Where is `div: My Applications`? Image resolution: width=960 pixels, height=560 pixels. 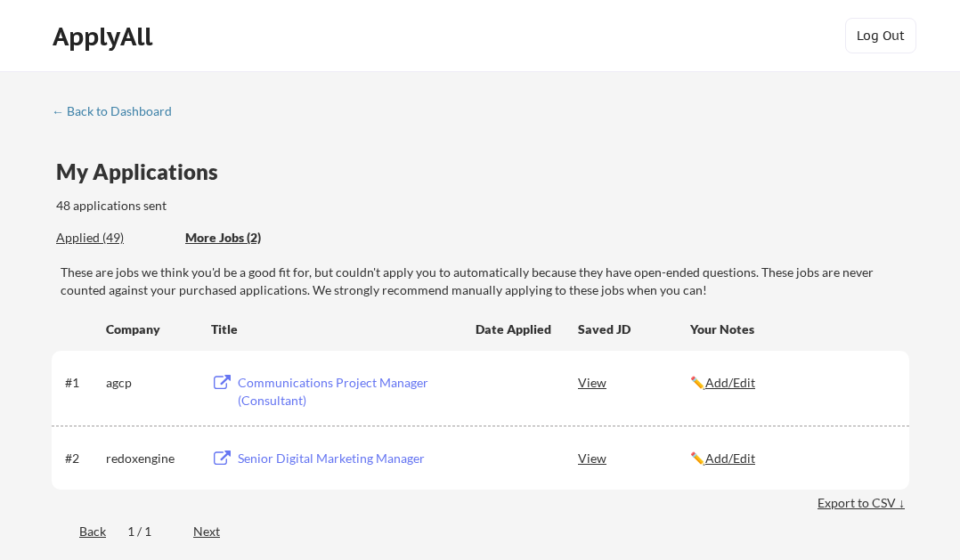
div: My Applications is located at coordinates (145, 171).